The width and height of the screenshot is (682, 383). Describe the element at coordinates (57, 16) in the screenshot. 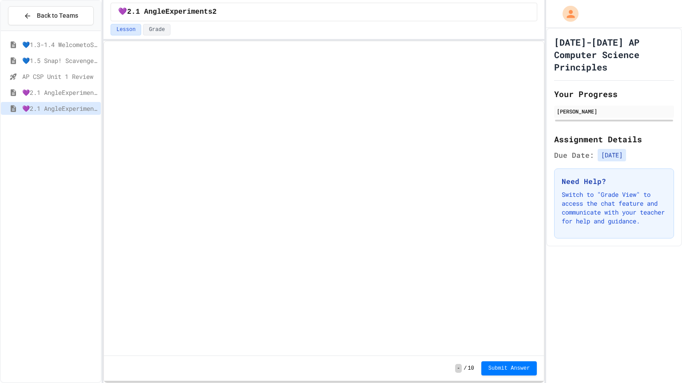

I see `span: Back to Teams` at that location.